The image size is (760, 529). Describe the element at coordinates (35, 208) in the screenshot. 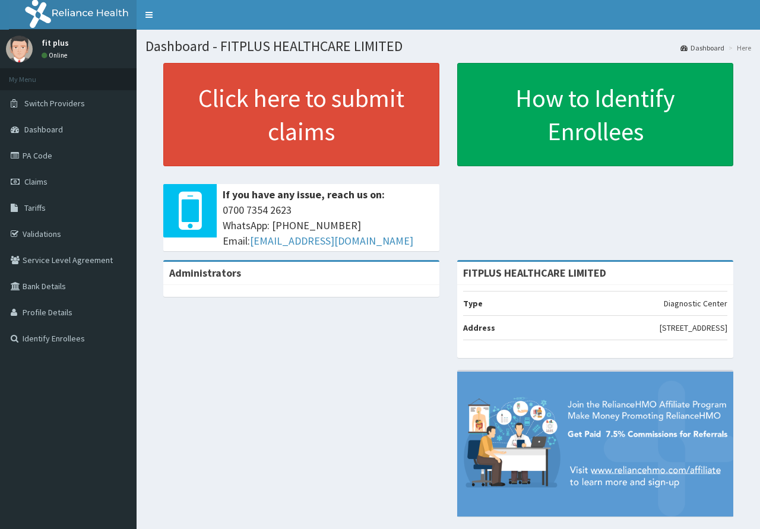

I see `span: Tariffs` at that location.